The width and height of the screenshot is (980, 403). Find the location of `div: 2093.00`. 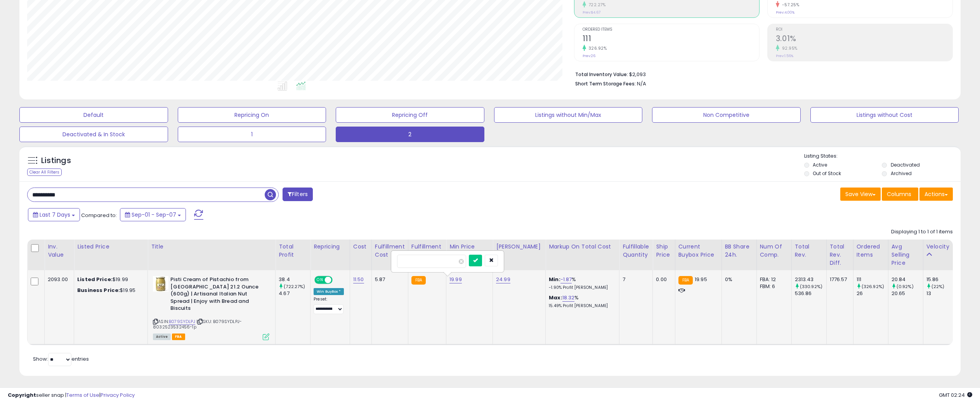

div: 2093.00 is located at coordinates (58, 280).